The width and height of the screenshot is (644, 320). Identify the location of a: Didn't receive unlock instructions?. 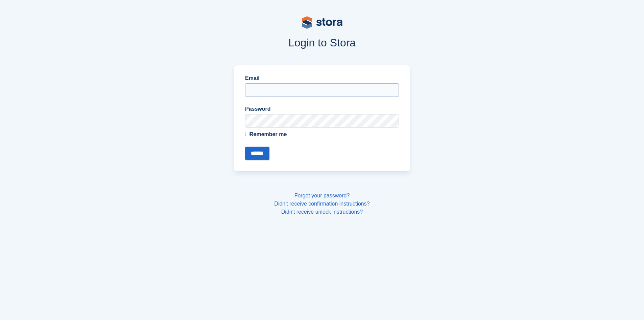
(322, 211).